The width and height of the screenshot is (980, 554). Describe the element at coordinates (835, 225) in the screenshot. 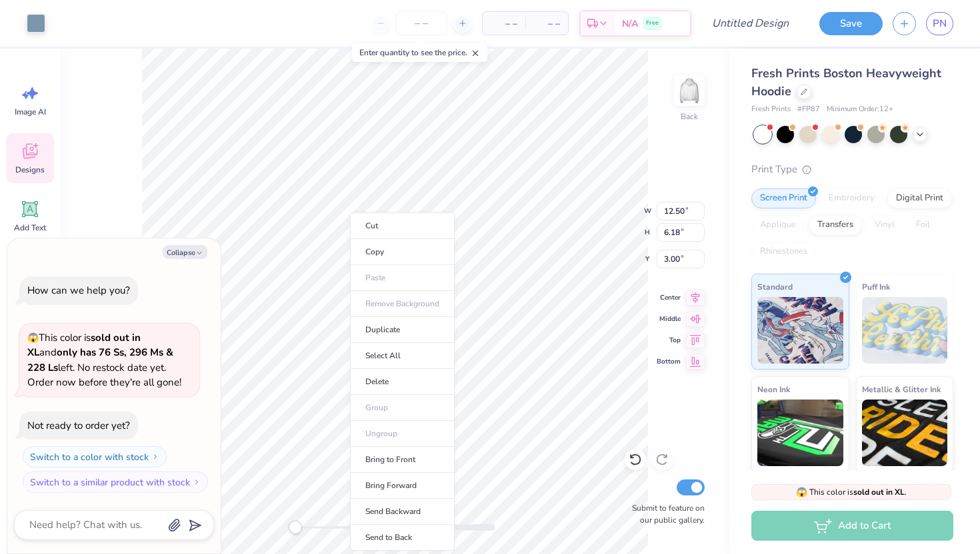

I see `div: Transfers` at that location.